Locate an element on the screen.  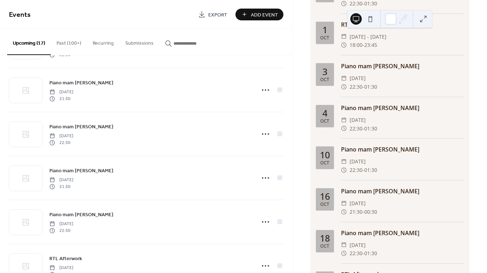
button: Upcoming (17) is located at coordinates (29, 42).